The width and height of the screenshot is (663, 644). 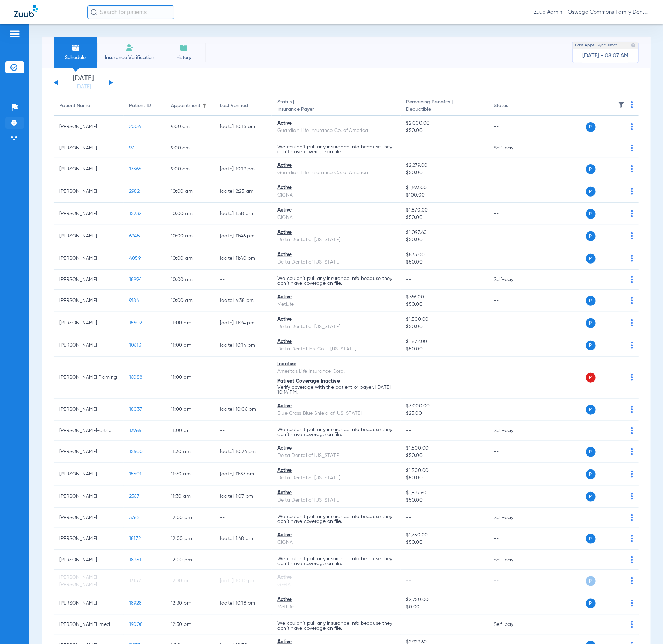 What do you see at coordinates (336, 585) in the screenshot?
I see `div: GEHA` at bounding box center [336, 585].